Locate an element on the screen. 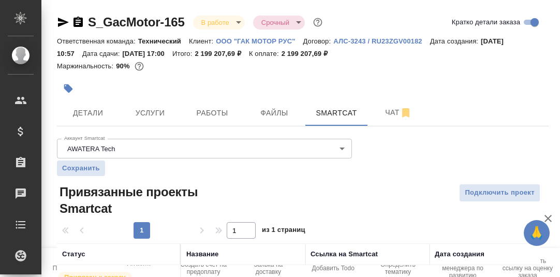  p: Маржинальность: is located at coordinates (86, 66).